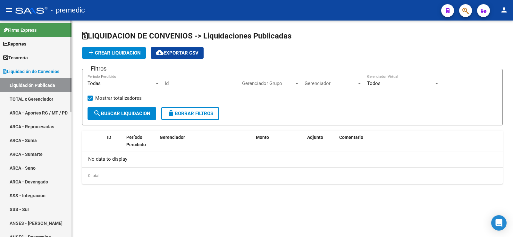 This screenshot has width=513, height=237. What do you see at coordinates (98, 69) in the screenshot?
I see `h3: Filtros` at bounding box center [98, 69].